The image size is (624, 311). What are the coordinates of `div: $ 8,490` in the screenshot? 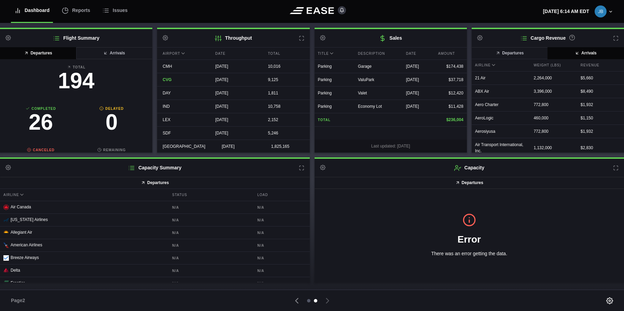 It's located at (601, 91).